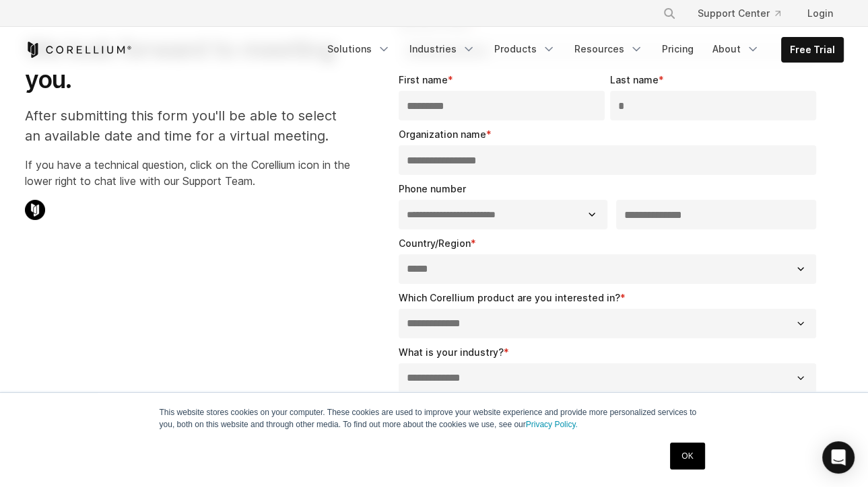 The height and width of the screenshot is (487, 868). I want to click on a: Products, so click(524, 49).